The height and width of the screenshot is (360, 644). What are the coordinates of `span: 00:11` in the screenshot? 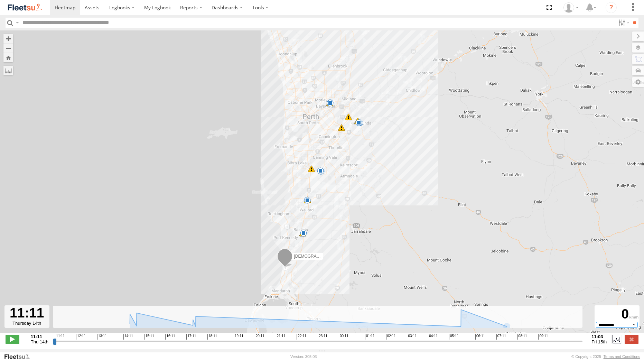 It's located at (343, 337).